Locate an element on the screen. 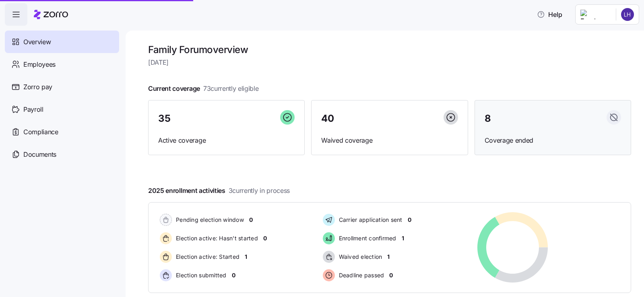  span: Waived election is located at coordinates (359, 257).